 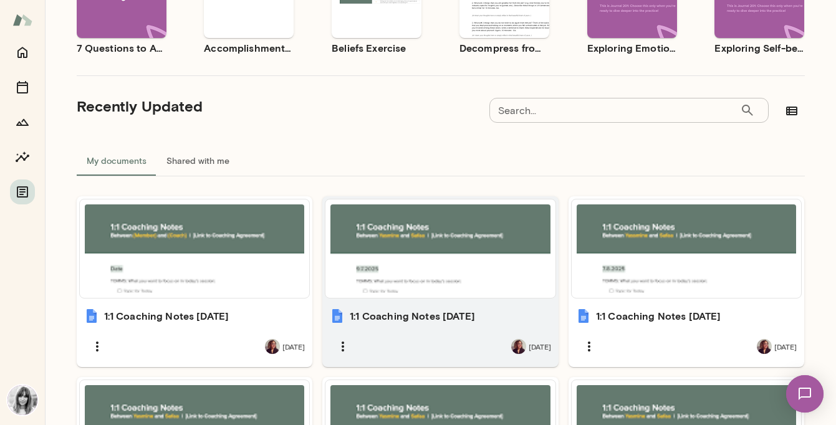 What do you see at coordinates (22, 157) in the screenshot?
I see `button: Insights` at bounding box center [22, 157].